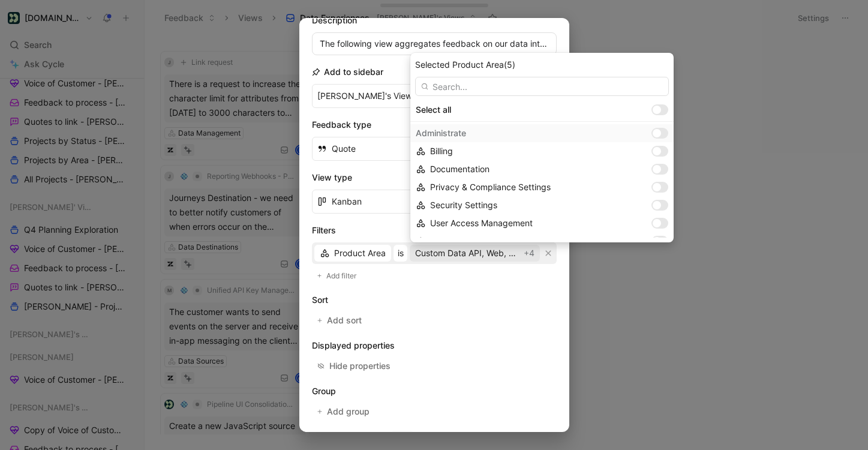 This screenshot has height=450, width=868. I want to click on input: Search..., so click(541, 86).